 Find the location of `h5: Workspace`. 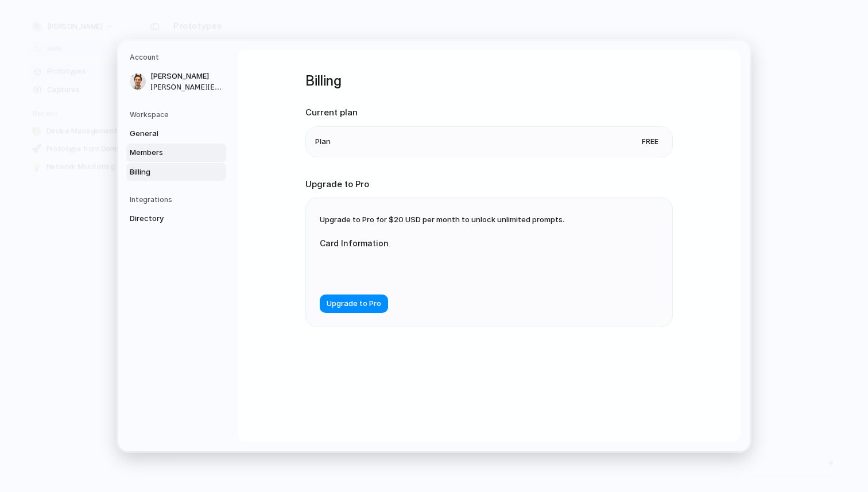

h5: Workspace is located at coordinates (178, 115).